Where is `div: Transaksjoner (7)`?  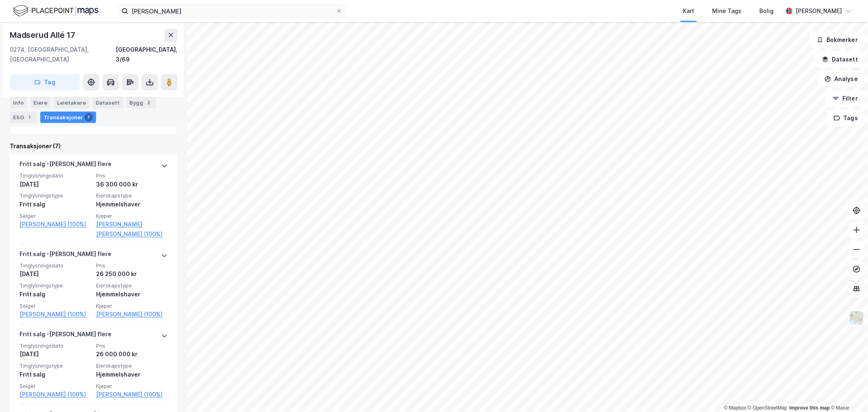
div: Transaksjoner (7) is located at coordinates (93, 146).